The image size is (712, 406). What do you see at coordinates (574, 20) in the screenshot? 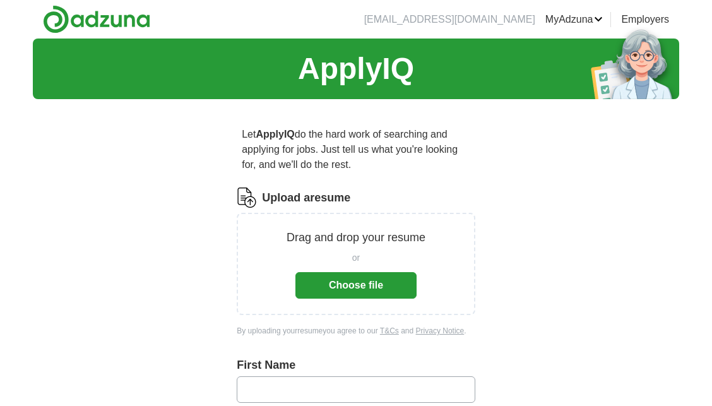
I see `a: MyAdzuna` at bounding box center [574, 20].